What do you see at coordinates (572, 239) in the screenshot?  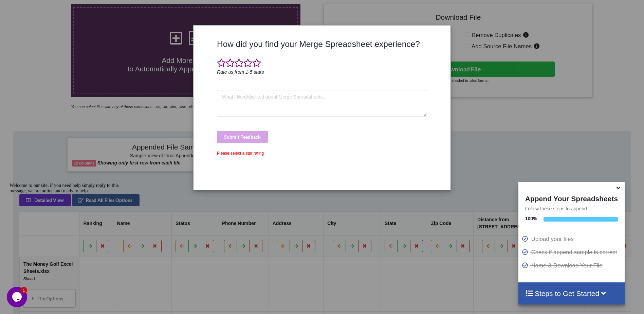 I see `p: Upload your files` at bounding box center [572, 239].